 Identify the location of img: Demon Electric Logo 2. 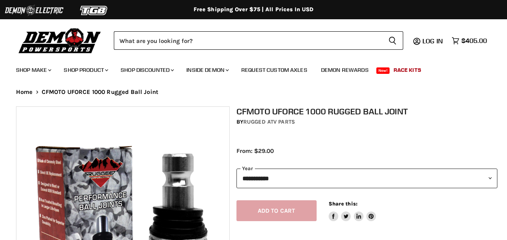
(34, 10).